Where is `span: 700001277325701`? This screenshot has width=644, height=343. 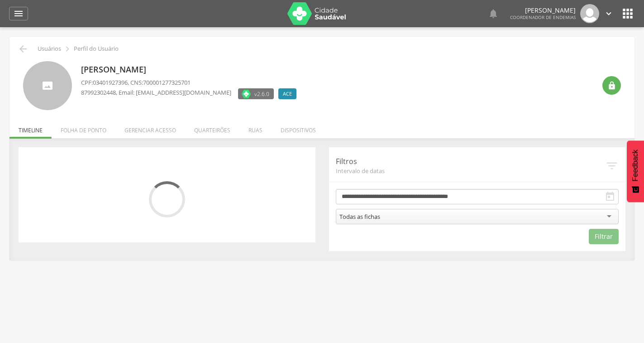
span: 700001277325701 is located at coordinates (167, 83).